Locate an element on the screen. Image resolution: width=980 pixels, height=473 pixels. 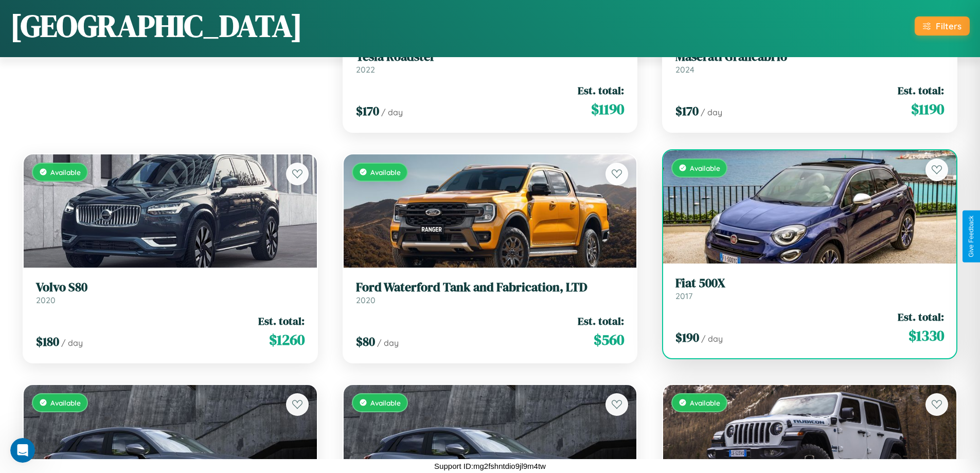
div: Give Feedback is located at coordinates (971, 236).